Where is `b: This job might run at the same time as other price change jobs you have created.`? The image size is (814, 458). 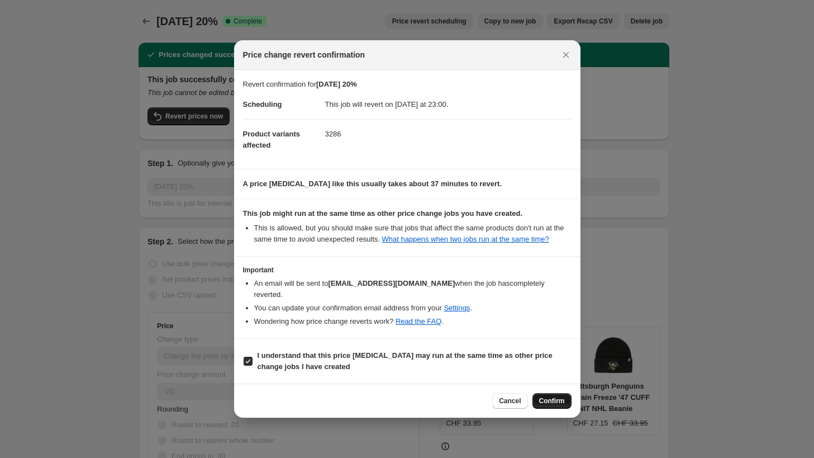
b: This job might run at the same time as other price change jobs you have created. is located at coordinates (383, 213).